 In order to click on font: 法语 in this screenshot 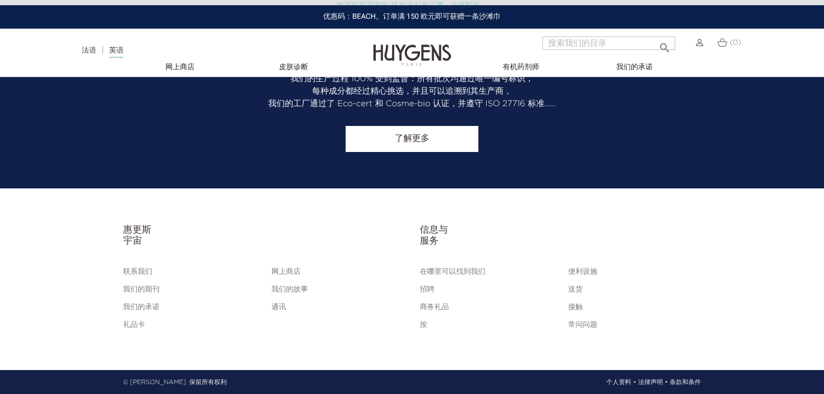, I will do `click(89, 50)`.